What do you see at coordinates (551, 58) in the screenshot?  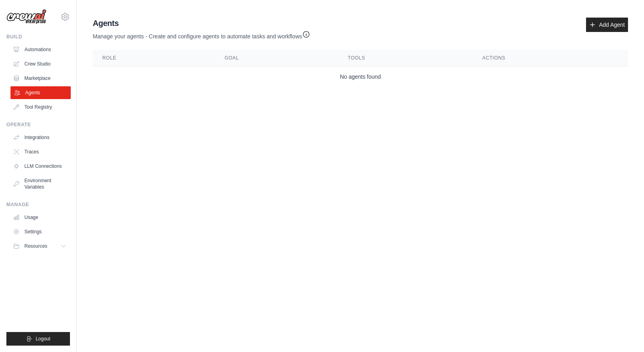 I see `th: Actions` at bounding box center [551, 58].